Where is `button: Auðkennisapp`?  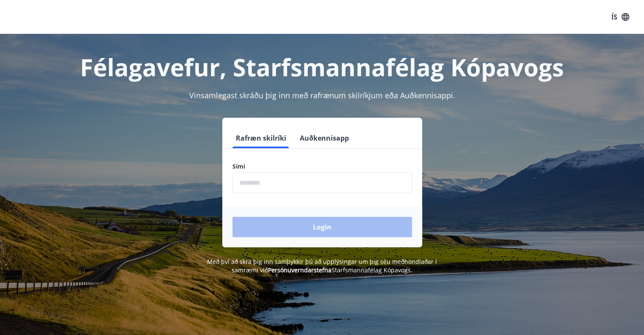 button: Auðkennisapp is located at coordinates (324, 138).